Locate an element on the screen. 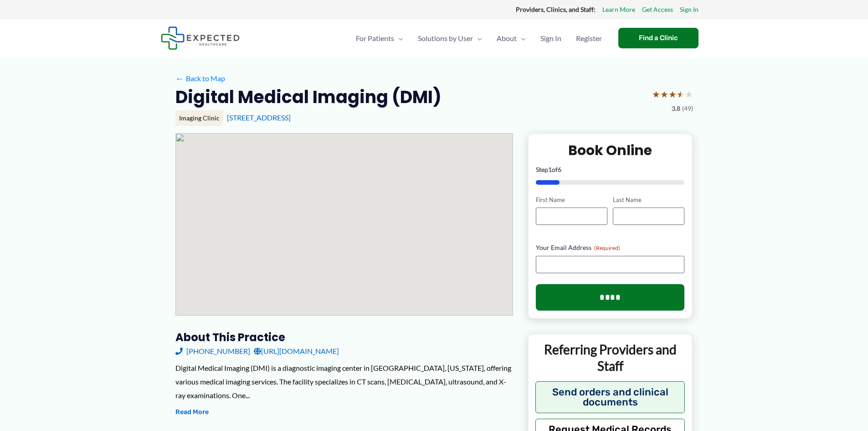  a: ←Back to Map is located at coordinates (200, 78).